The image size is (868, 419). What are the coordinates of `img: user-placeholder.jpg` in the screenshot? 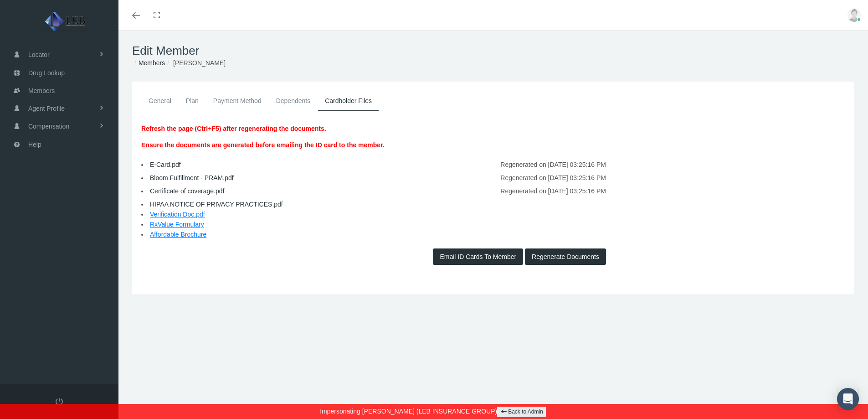 It's located at (854, 15).